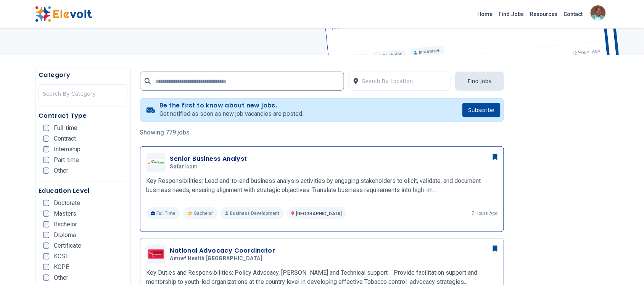  Describe the element at coordinates (485, 14) in the screenshot. I see `a: Home` at that location.